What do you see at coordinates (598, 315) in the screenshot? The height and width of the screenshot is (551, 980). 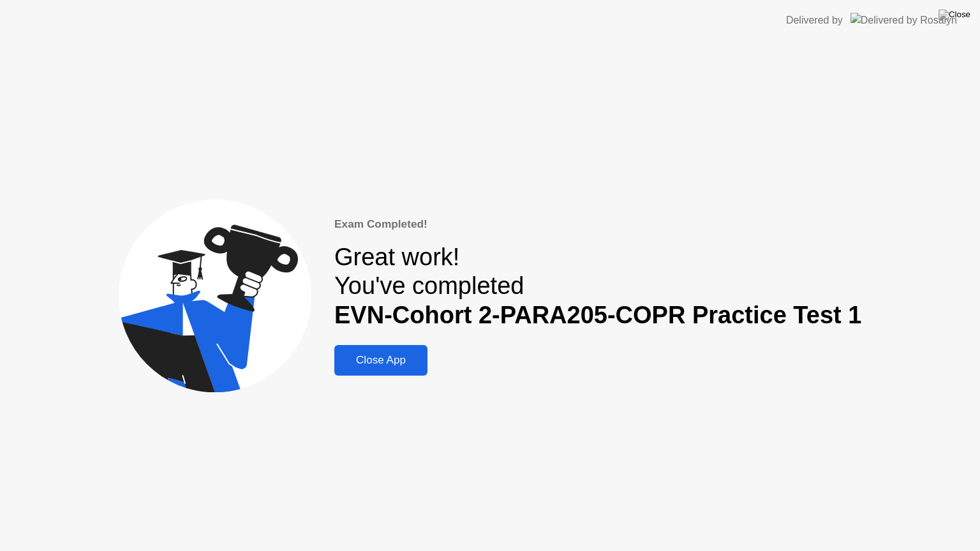 I see `b: EVN-Cohort 2-PARA205-COPR Practice Test 1` at bounding box center [598, 315].